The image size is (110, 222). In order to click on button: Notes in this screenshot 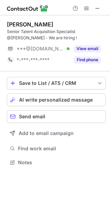, I will do `click(57, 162)`.